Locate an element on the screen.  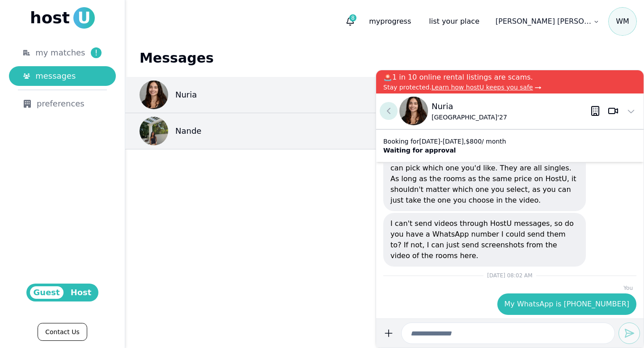
a: my matches! is located at coordinates (62, 53).